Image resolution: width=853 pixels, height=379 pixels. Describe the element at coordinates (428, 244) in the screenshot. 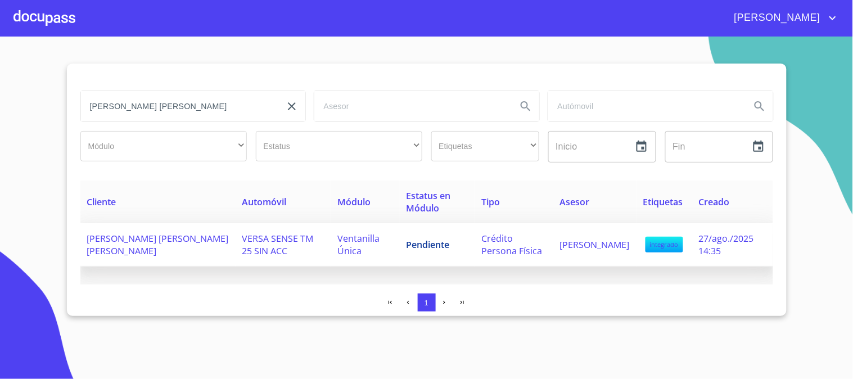

I see `span: Pendiente` at that location.